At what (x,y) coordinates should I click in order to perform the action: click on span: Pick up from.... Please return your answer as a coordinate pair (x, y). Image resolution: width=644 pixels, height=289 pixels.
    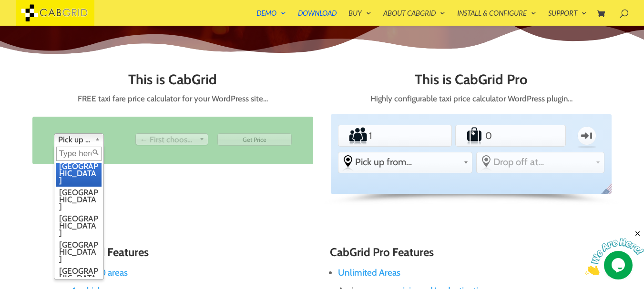
    Looking at the image, I should click on (407, 162).